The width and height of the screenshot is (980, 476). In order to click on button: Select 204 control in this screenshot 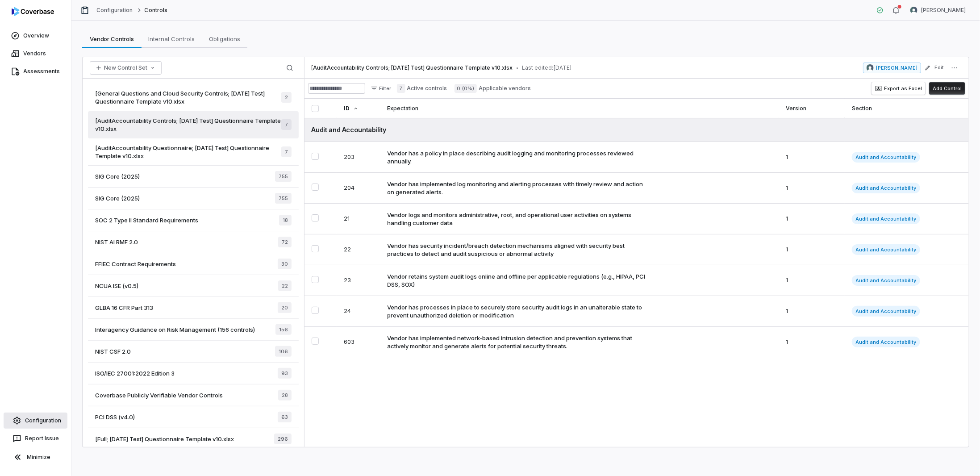, I will do `click(315, 187)`.